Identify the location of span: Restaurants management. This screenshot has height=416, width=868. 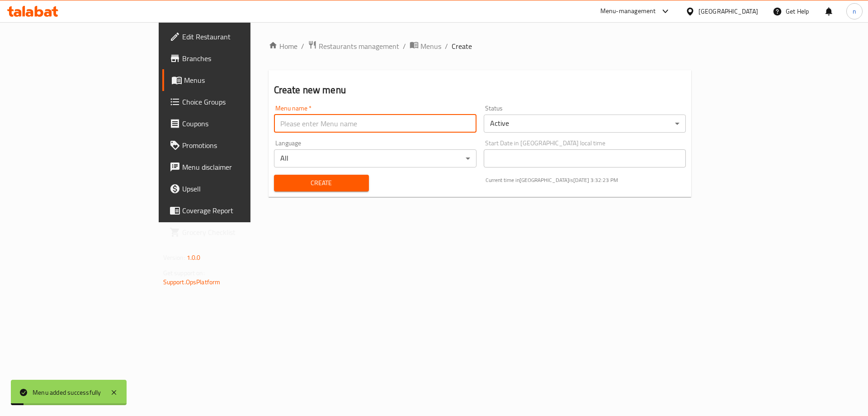
(359, 46).